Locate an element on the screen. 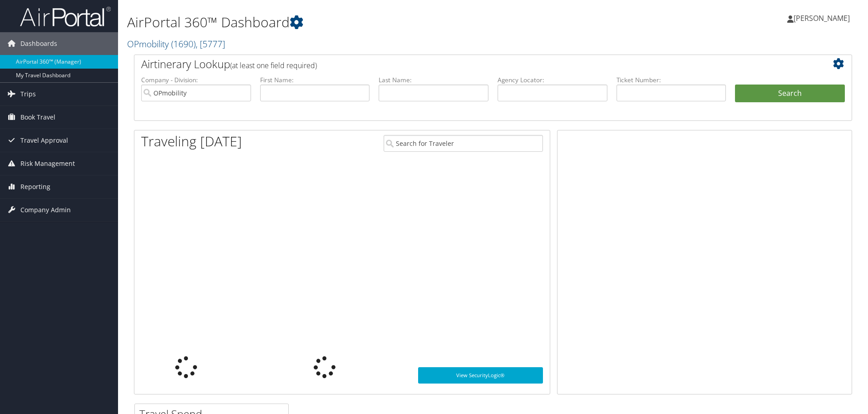 This screenshot has height=414, width=868. label: Company - Division: is located at coordinates (196, 80).